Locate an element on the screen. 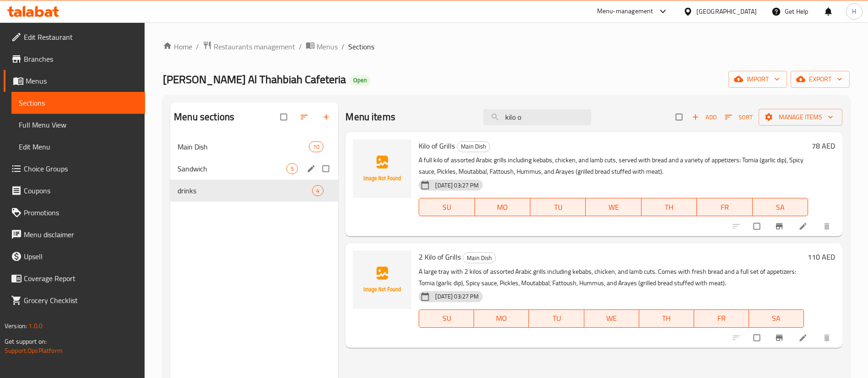  span: 1.0.0 is located at coordinates (35, 326).